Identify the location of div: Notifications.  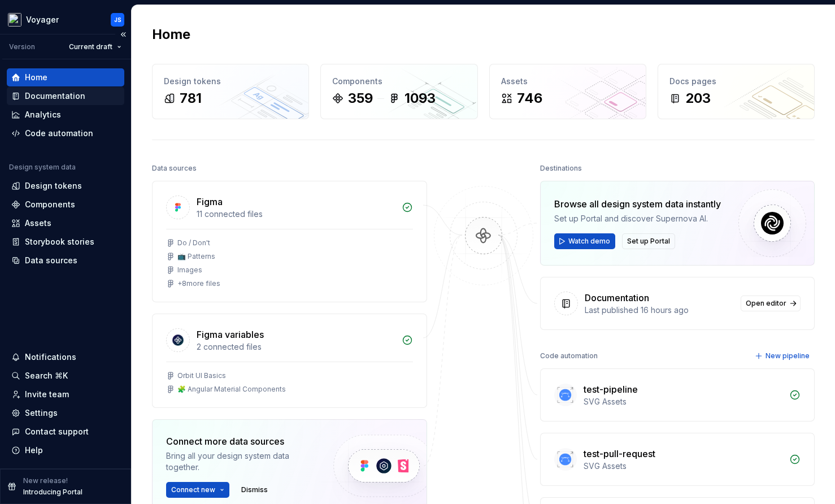
(50, 357).